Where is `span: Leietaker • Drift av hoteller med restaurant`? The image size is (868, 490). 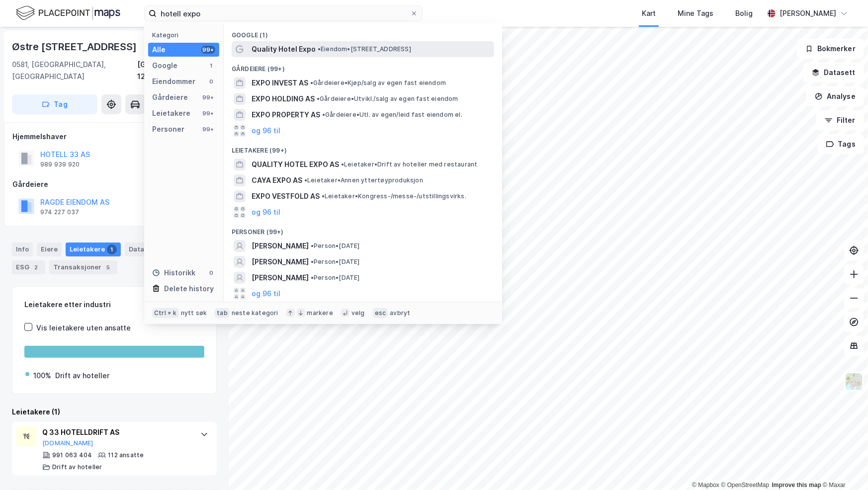 span: Leietaker • Drift av hoteller med restaurant is located at coordinates (409, 164).